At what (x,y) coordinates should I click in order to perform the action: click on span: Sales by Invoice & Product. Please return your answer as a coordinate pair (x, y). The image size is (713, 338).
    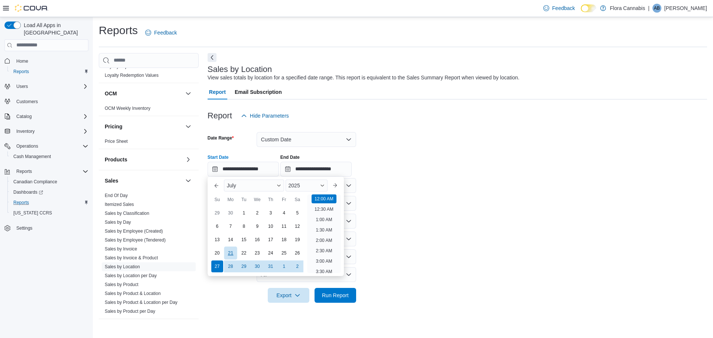
    Looking at the image, I should click on (131, 258).